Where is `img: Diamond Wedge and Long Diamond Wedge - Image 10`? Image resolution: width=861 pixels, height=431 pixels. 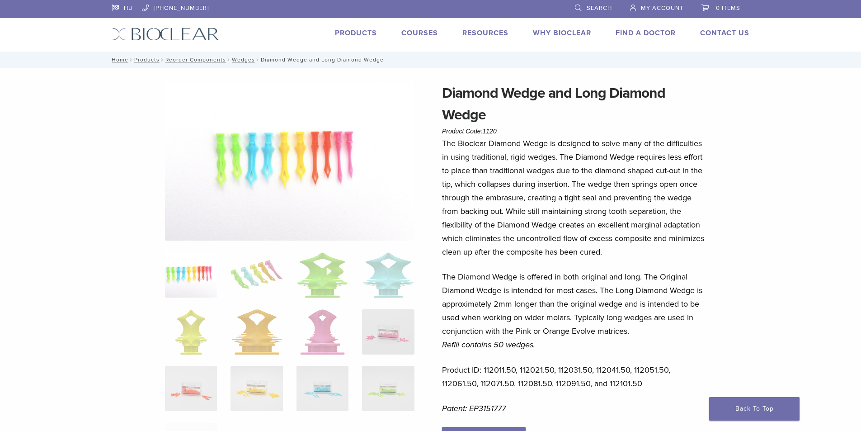 img: Diamond Wedge and Long Diamond Wedge - Image 10 is located at coordinates (256, 388).